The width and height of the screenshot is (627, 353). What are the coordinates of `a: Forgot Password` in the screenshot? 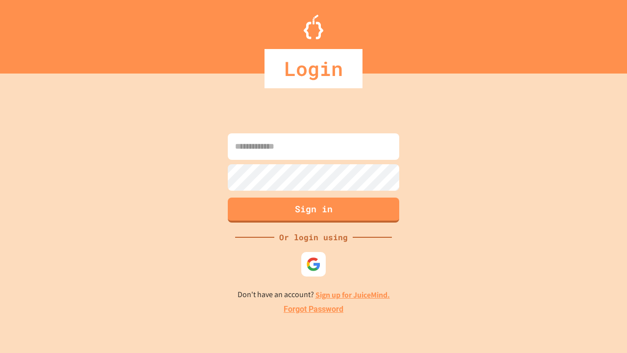 It's located at (314, 309).